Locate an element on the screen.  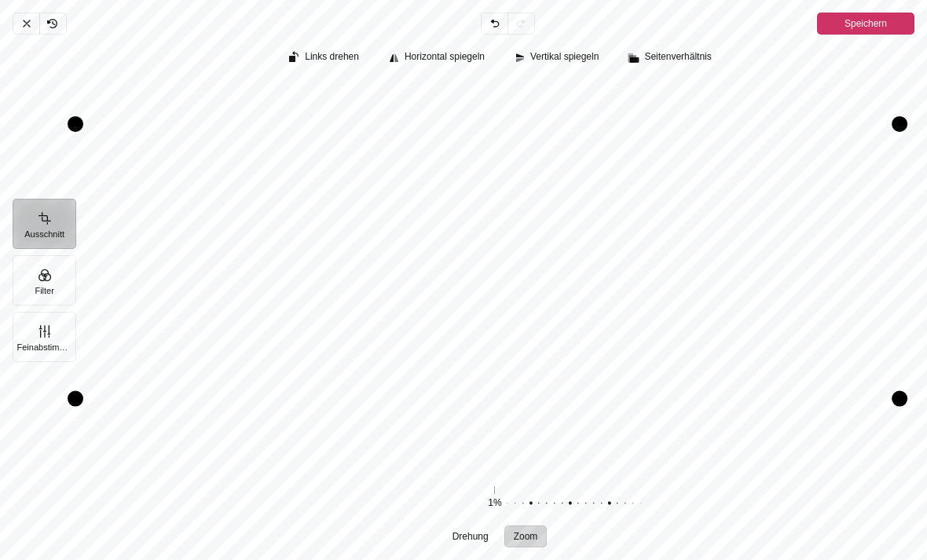
button: Horizontal spiegeln is located at coordinates (438, 58).